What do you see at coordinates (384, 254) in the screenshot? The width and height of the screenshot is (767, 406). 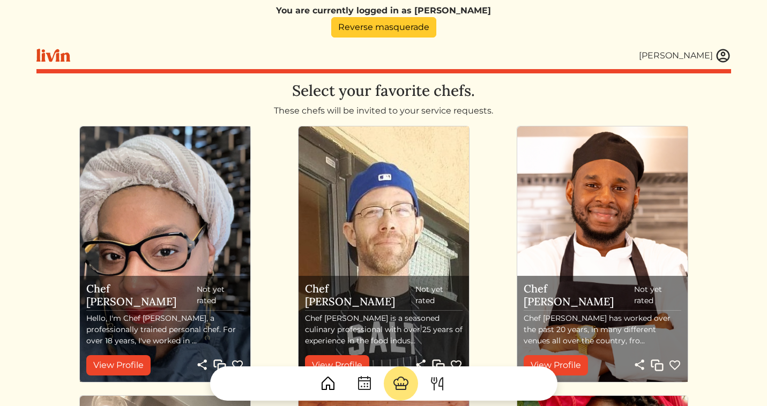 I see `img: Chef David` at bounding box center [384, 254].